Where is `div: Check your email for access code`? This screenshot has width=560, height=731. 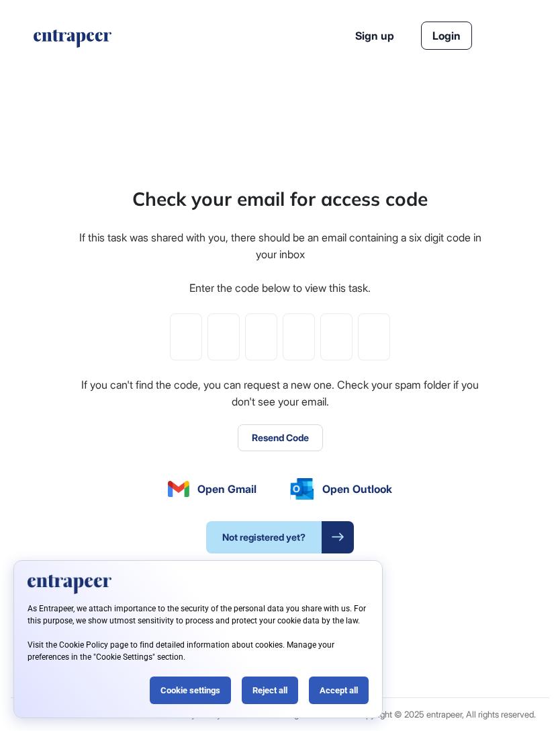 div: Check your email for access code is located at coordinates (280, 199).